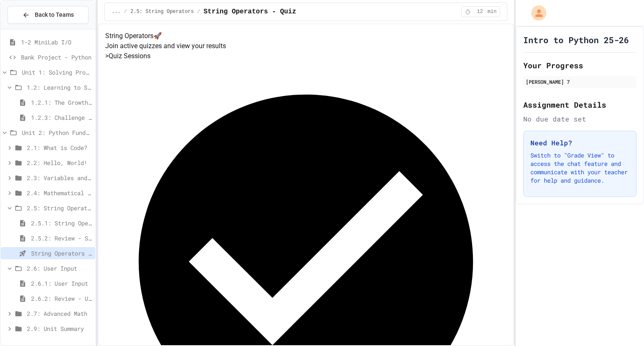 This screenshot has width=644, height=346. I want to click on h4: String Operators 🚀, so click(306, 36).